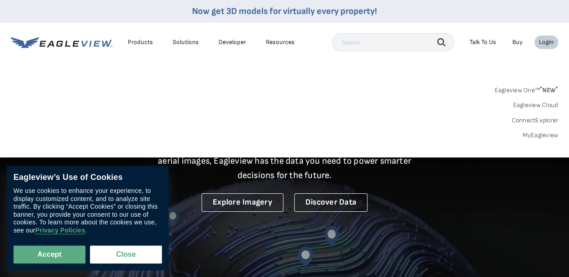 This screenshot has width=569, height=277. Describe the element at coordinates (536, 105) in the screenshot. I see `a: Eagleview Cloud` at that location.